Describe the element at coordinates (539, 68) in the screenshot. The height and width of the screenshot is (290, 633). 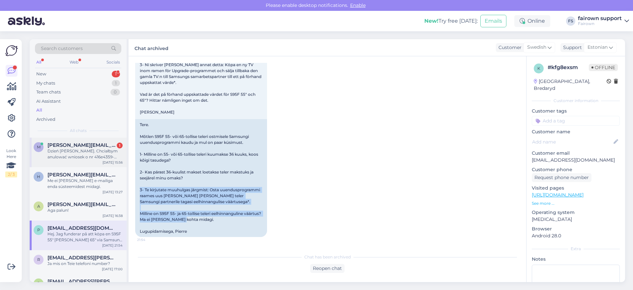
I see `span: k` at that location.